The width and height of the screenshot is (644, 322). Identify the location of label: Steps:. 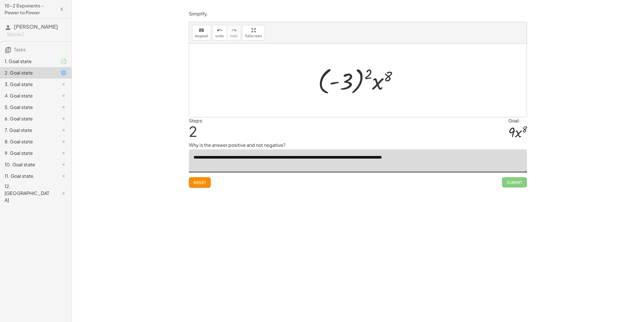
(196, 121).